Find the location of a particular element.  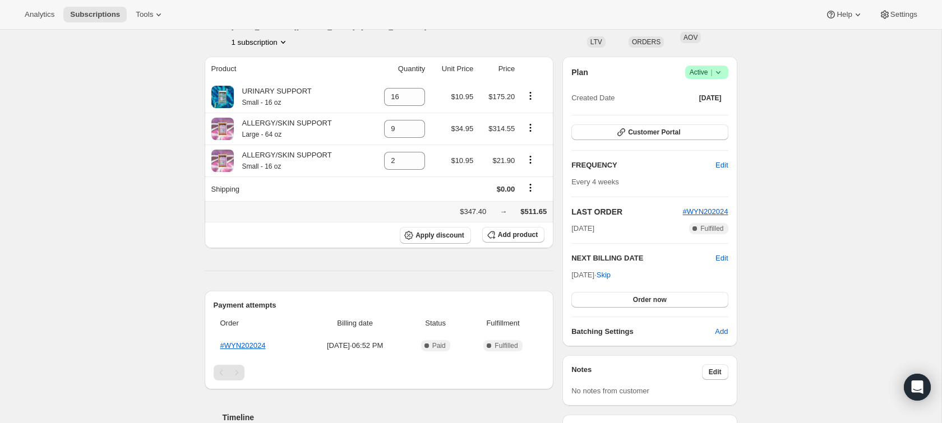

button: Tools is located at coordinates (150, 15).